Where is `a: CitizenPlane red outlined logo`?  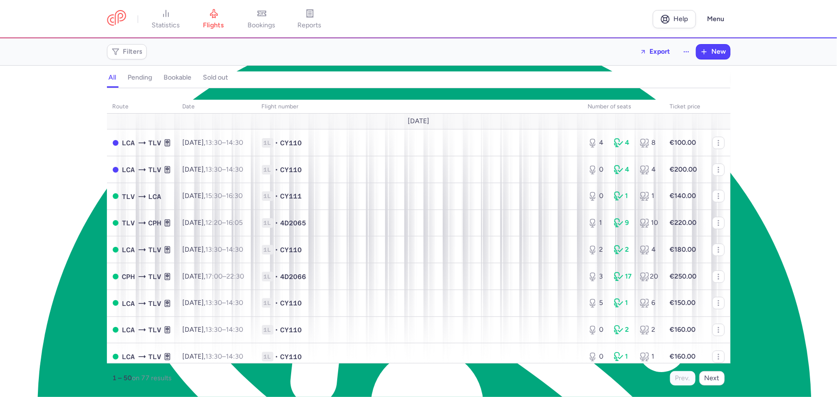
a: CitizenPlane red outlined logo is located at coordinates (117, 19).